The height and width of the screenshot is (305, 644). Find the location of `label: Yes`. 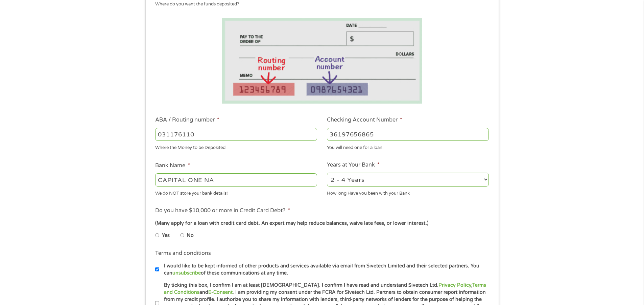

label: Yes is located at coordinates (165, 236).